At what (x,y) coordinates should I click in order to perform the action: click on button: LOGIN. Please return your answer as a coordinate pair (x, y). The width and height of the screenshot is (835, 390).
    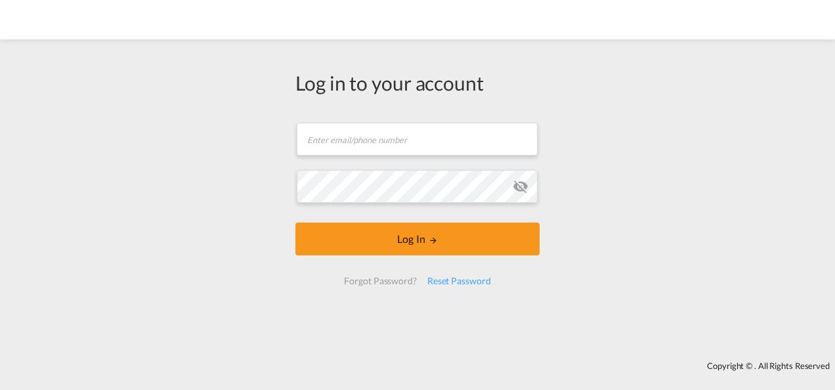
    Looking at the image, I should click on (418, 239).